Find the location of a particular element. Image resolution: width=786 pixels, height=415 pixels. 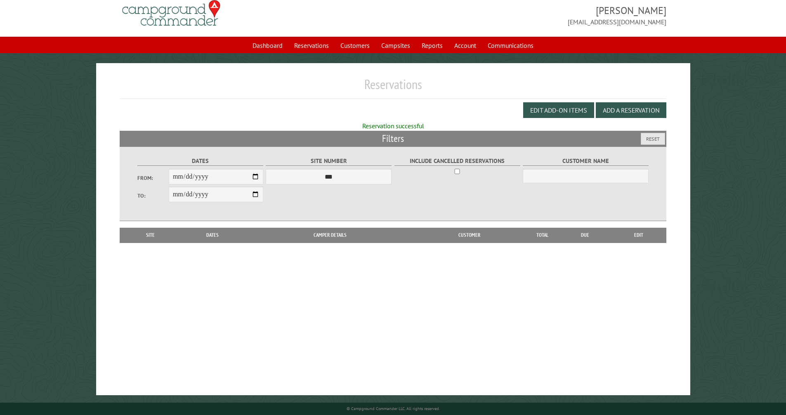

button: Edit Add-on Items is located at coordinates (558, 110).